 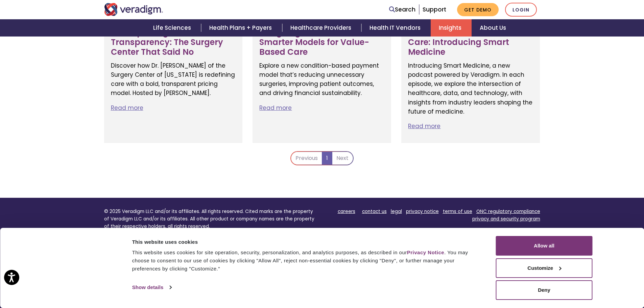 I want to click on a: Get Demo, so click(x=478, y=9).